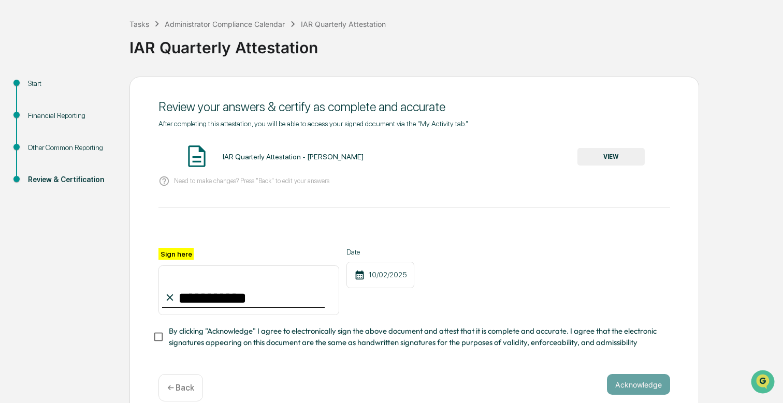 This screenshot has height=403, width=783. I want to click on div: Other Common Reporting, so click(70, 148).